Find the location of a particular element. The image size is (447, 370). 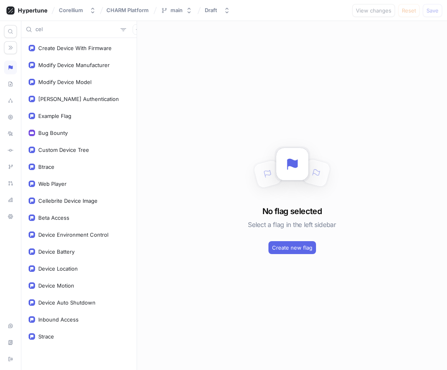

div: Corellium is located at coordinates (71, 10).